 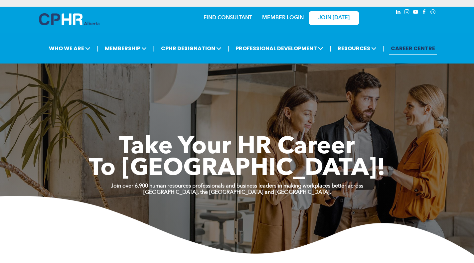 I want to click on a: instagram, so click(x=407, y=13).